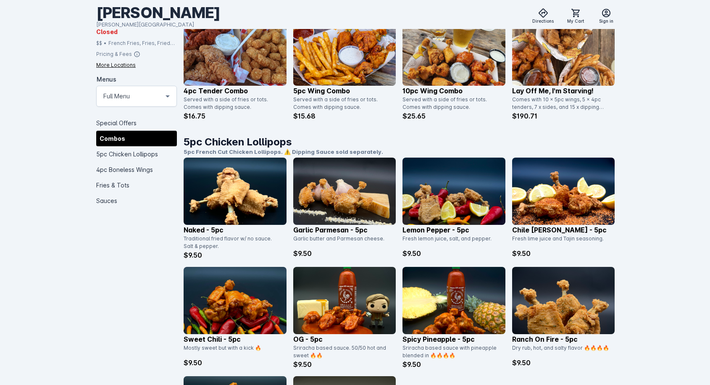 Image resolution: width=710 pixels, height=385 pixels. Describe the element at coordinates (114, 54) in the screenshot. I see `div: Pricing & Fees` at that location.